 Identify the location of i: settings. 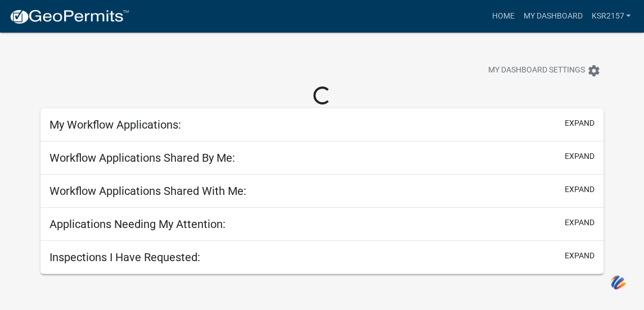
(594, 71).